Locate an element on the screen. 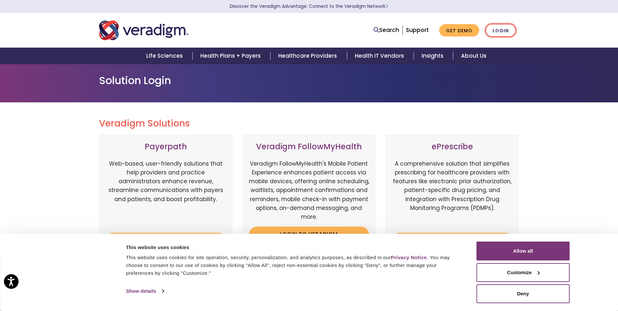 Image resolution: width=618 pixels, height=311 pixels. h2: Veradigm Solutions is located at coordinates (309, 123).